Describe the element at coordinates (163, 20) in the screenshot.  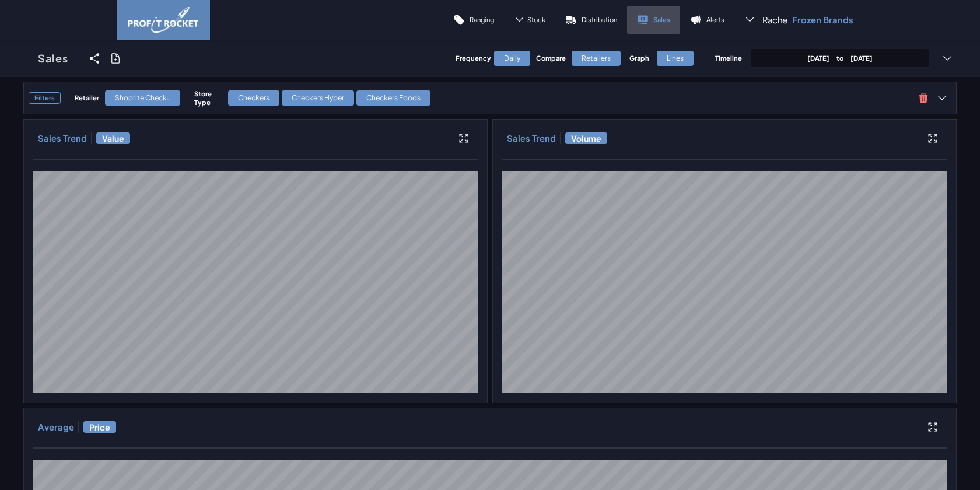
I see `img: image` at that location.